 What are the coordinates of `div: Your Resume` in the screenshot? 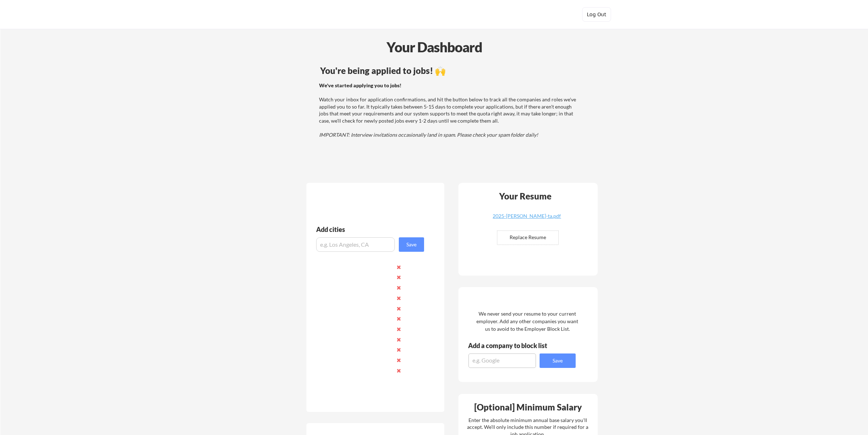 It's located at (525, 196).